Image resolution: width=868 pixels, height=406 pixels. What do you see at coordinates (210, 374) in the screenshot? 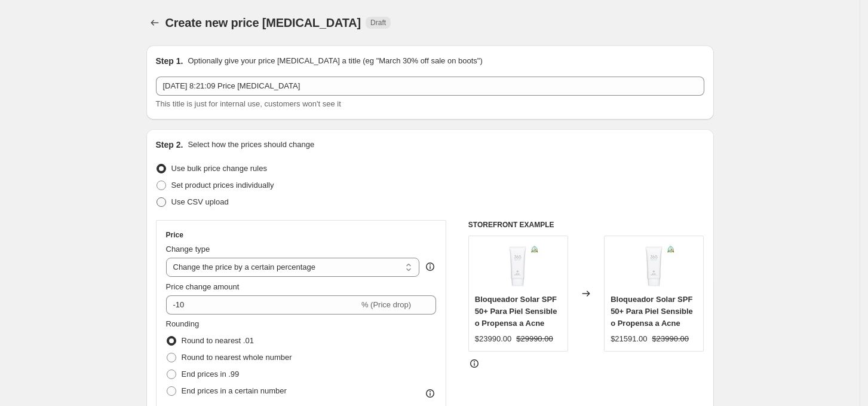
I see `span: End prices in .99` at bounding box center [210, 374].